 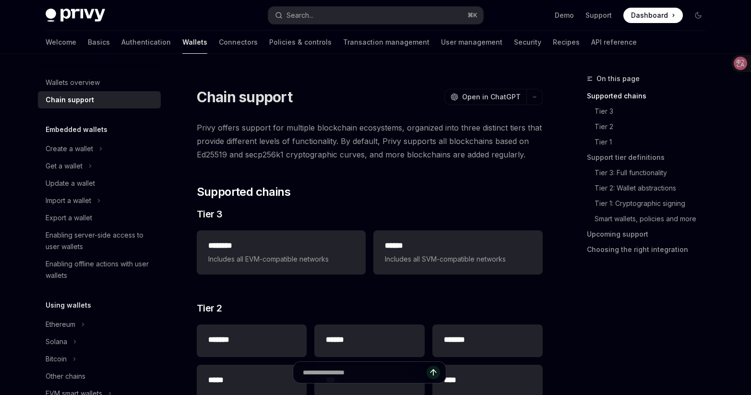 What do you see at coordinates (654, 219) in the screenshot?
I see `a: Smart wallets, policies and more` at bounding box center [654, 219].